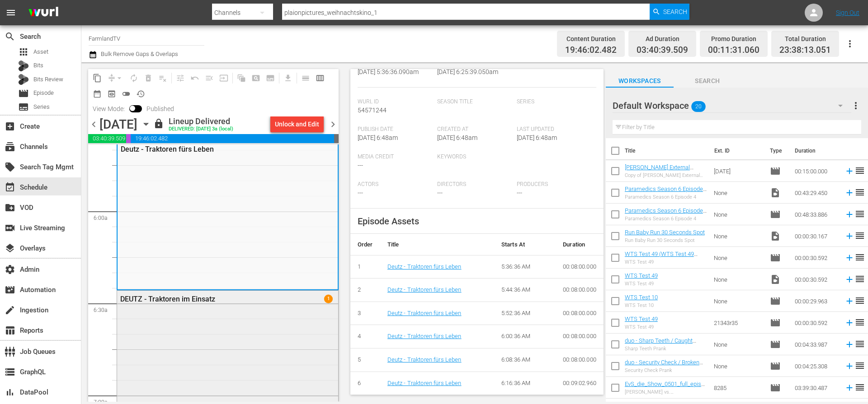  I want to click on div: WTS Test 10, so click(641, 306).